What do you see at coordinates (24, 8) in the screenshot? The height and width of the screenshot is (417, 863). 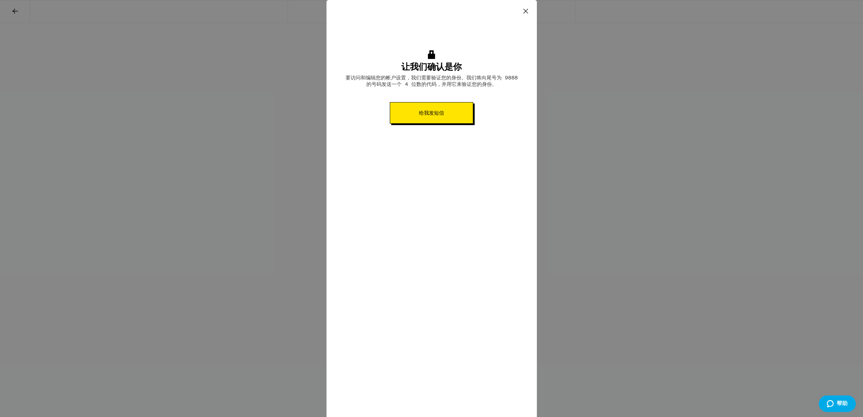 I see `font: 帮助` at bounding box center [24, 8].